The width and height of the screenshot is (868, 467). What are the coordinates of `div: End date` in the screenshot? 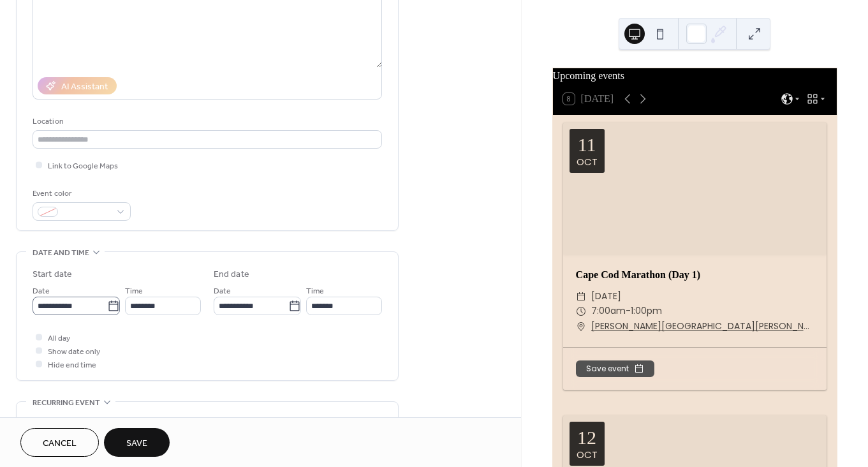 It's located at (231, 274).